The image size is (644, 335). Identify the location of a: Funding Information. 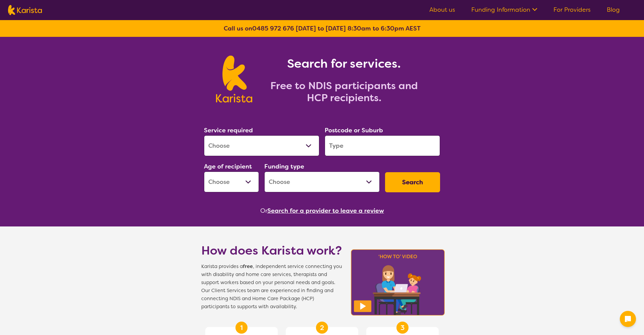
(504, 10).